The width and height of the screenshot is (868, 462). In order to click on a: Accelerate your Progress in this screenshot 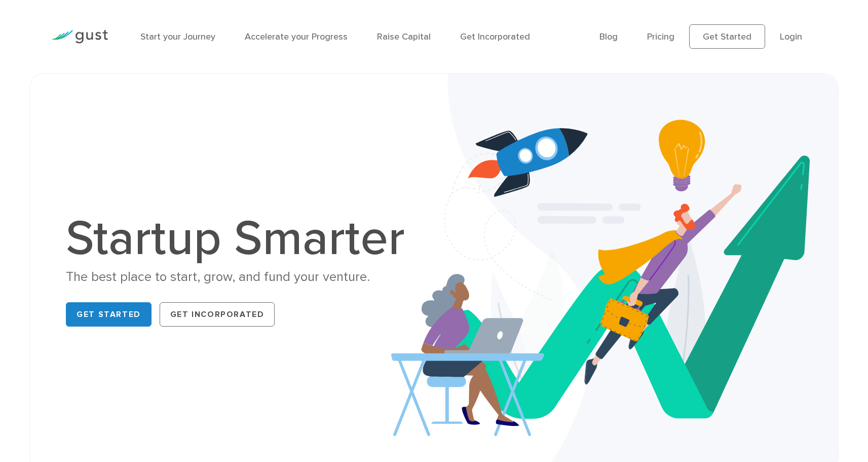, I will do `click(296, 37)`.